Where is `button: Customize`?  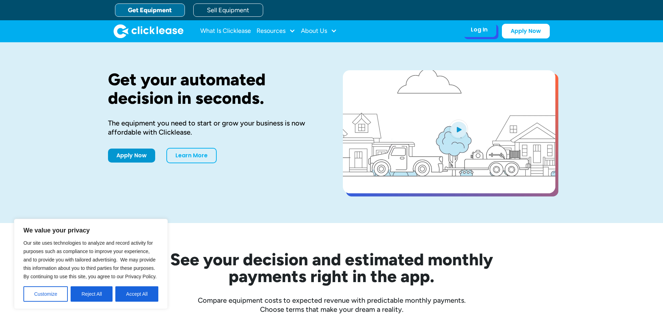 button: Customize is located at coordinates (45, 294).